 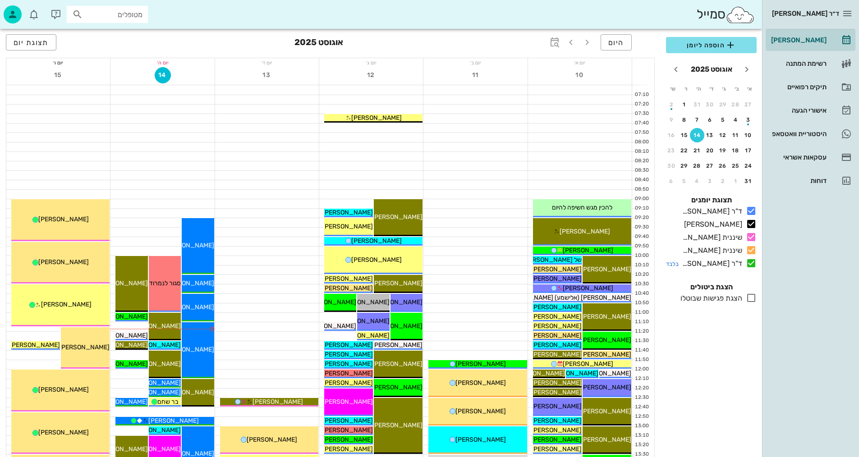 What do you see at coordinates (580, 75) in the screenshot?
I see `span: 10` at bounding box center [580, 75].